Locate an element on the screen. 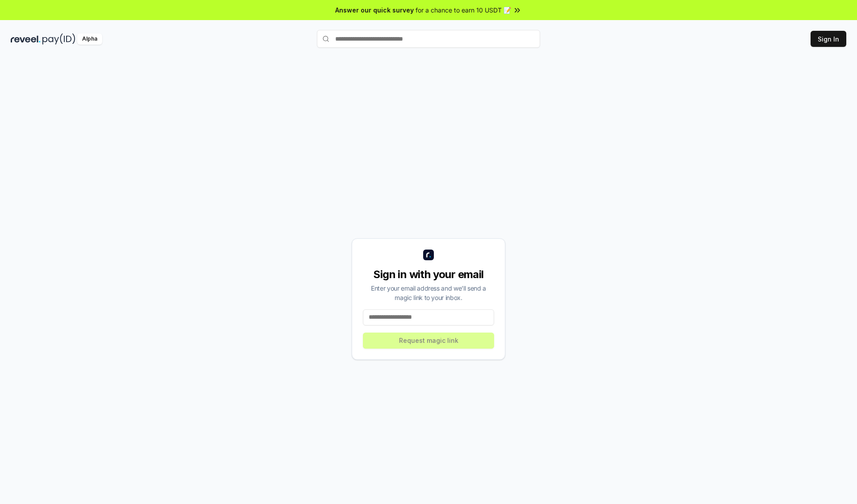 The image size is (857, 504). div: Sign in with your email is located at coordinates (428, 274).